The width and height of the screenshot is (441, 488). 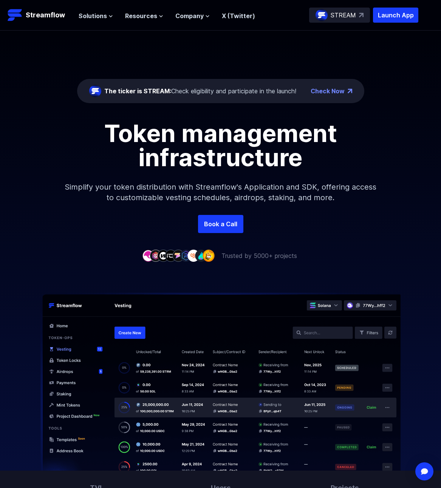 What do you see at coordinates (144, 16) in the screenshot?
I see `button: Resources` at bounding box center [144, 16].